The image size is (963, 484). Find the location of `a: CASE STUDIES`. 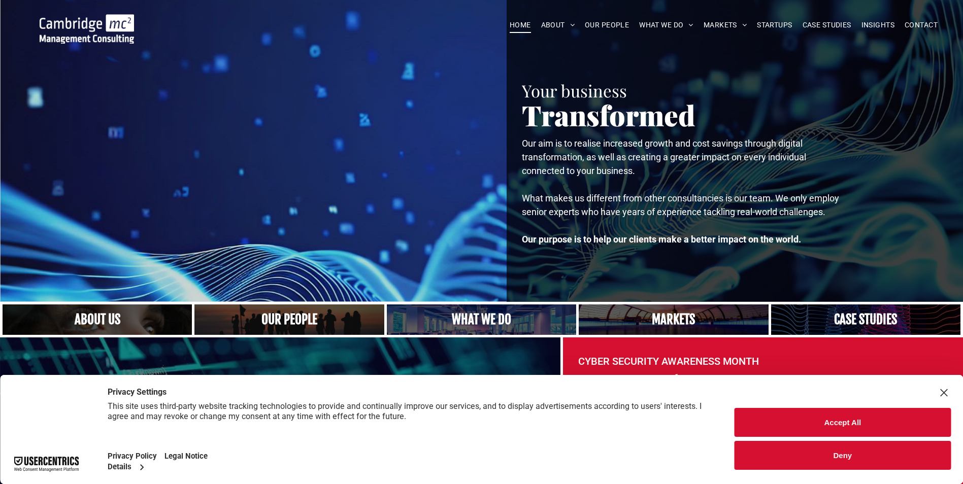

a: CASE STUDIES is located at coordinates (827, 25).